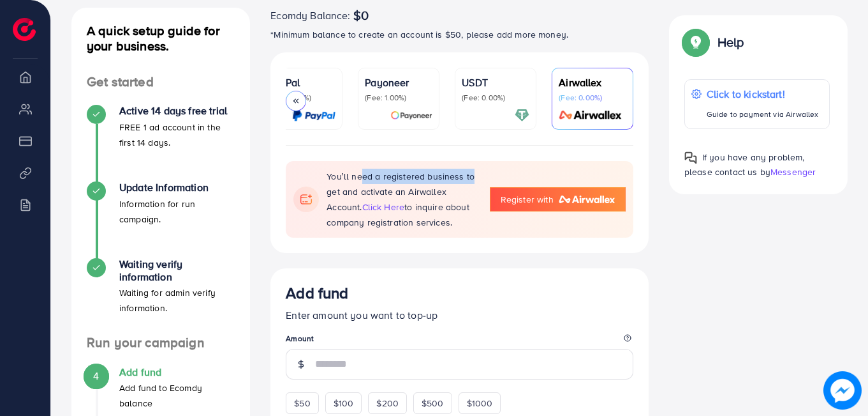 This screenshot has height=416, width=868. What do you see at coordinates (177, 211) in the screenshot?
I see `p: Information for run campaign.` at bounding box center [177, 211].